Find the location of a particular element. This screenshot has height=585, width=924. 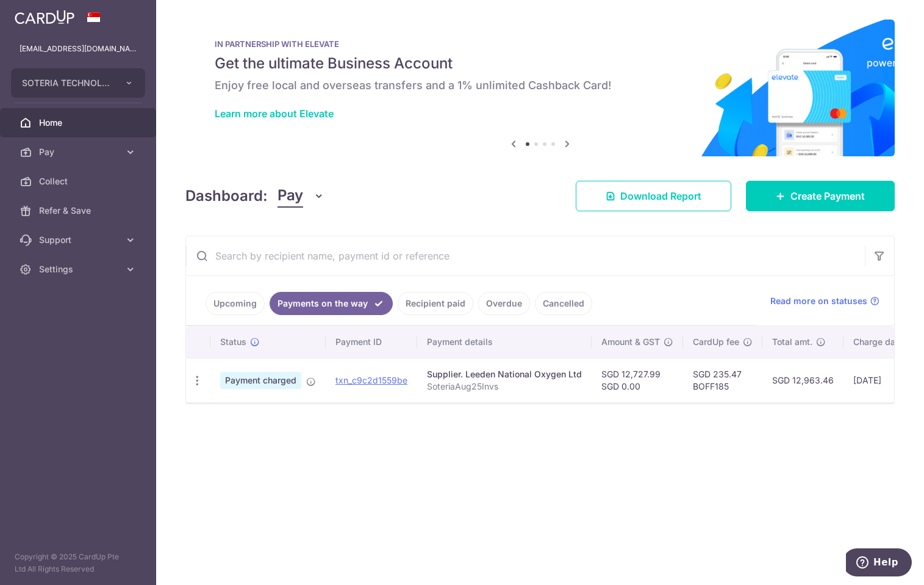

a: Overdue is located at coordinates (504, 303).